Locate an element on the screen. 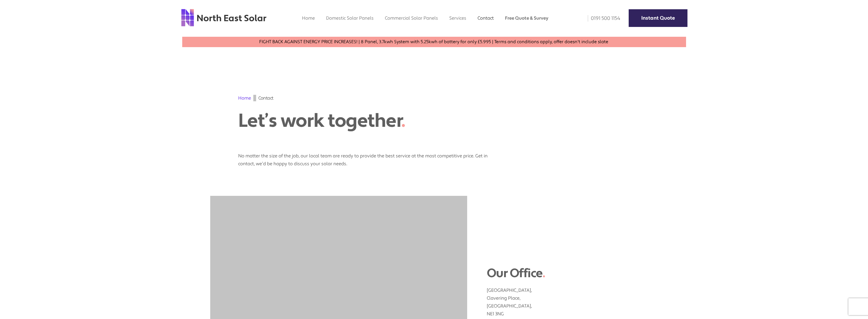  a: Contact is located at coordinates (486, 18).